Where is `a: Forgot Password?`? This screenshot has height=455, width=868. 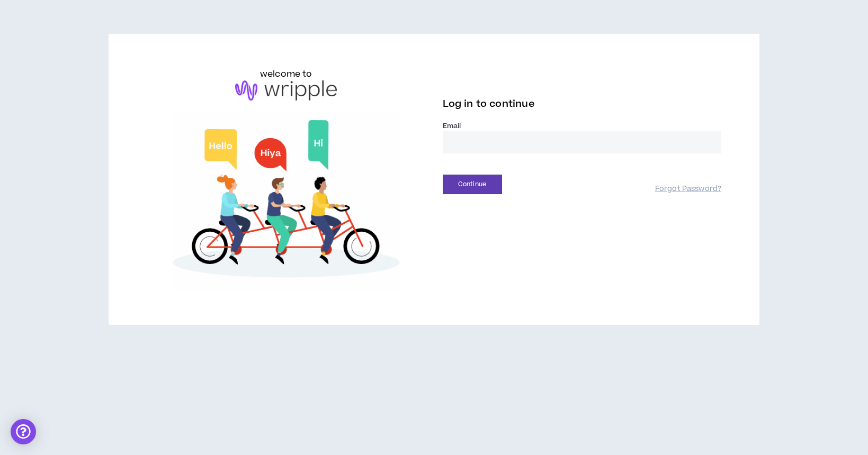 a: Forgot Password? is located at coordinates (689, 189).